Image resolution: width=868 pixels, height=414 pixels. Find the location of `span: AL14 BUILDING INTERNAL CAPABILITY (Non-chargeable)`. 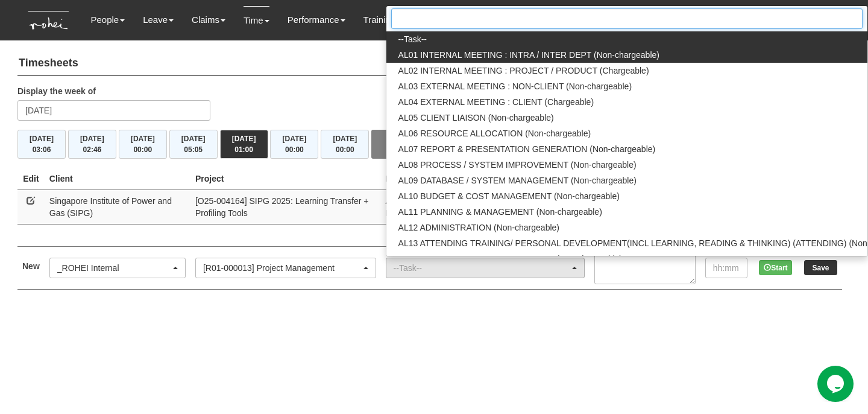

span: AL14 BUILDING INTERNAL CAPABILITY (Non-chargeable) is located at coordinates (511, 259).